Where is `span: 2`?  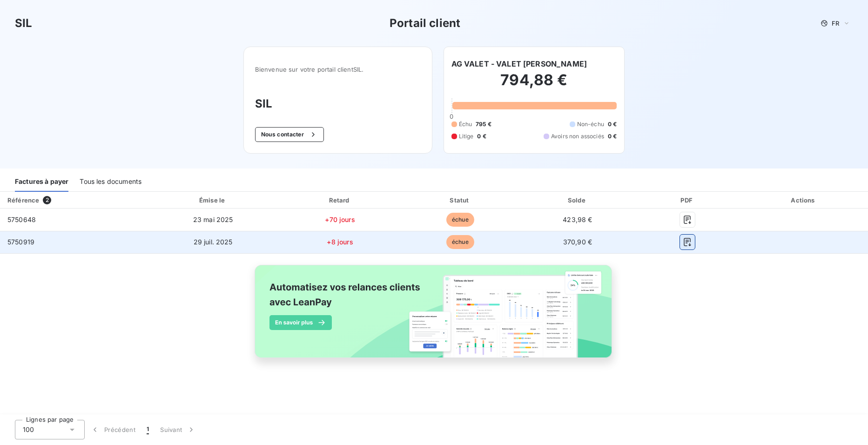 span: 2 is located at coordinates (47, 200).